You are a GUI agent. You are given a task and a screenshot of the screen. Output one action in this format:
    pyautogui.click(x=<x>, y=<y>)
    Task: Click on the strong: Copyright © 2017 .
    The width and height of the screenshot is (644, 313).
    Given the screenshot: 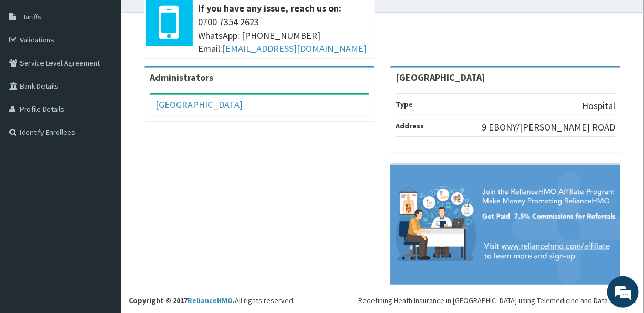 What is the action you would take?
    pyautogui.click(x=181, y=301)
    